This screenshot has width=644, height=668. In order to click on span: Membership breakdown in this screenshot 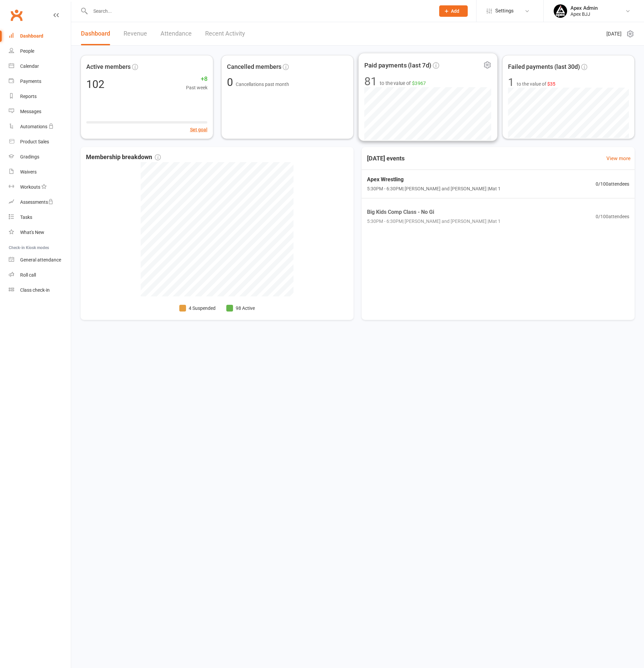, I will do `click(123, 157)`.